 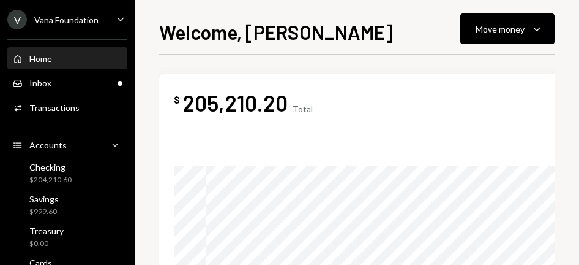 What do you see at coordinates (67, 236) in the screenshot?
I see `a: Treasury$0.00` at bounding box center [67, 236].